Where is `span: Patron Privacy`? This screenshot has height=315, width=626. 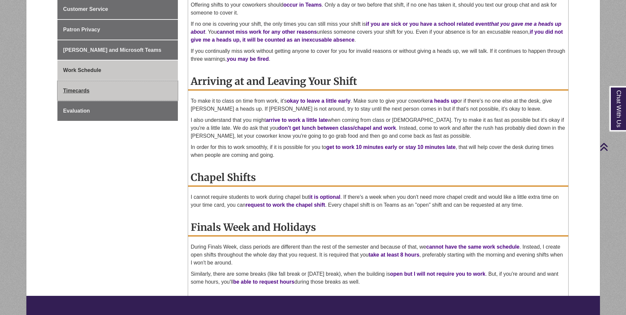 span: Patron Privacy is located at coordinates (82, 29).